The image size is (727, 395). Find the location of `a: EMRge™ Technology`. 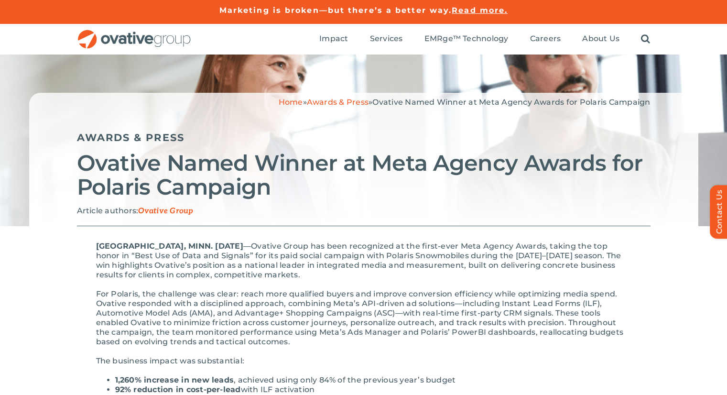

a: EMRge™ Technology is located at coordinates (466, 39).